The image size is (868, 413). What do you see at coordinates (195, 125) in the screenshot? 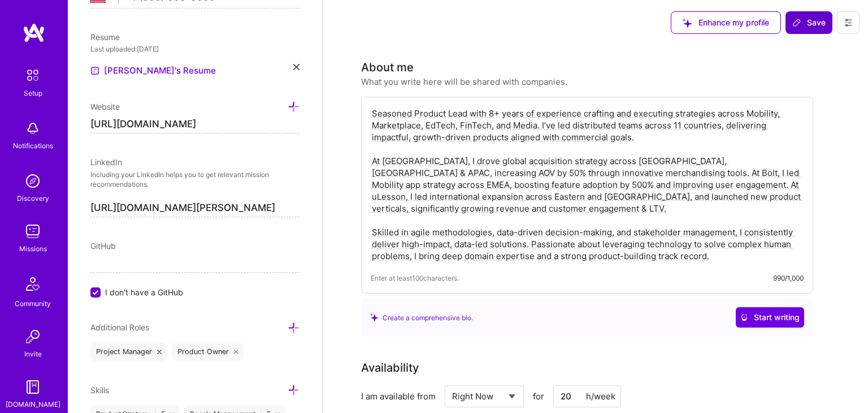
I see `input: http://...` at bounding box center [195, 125].